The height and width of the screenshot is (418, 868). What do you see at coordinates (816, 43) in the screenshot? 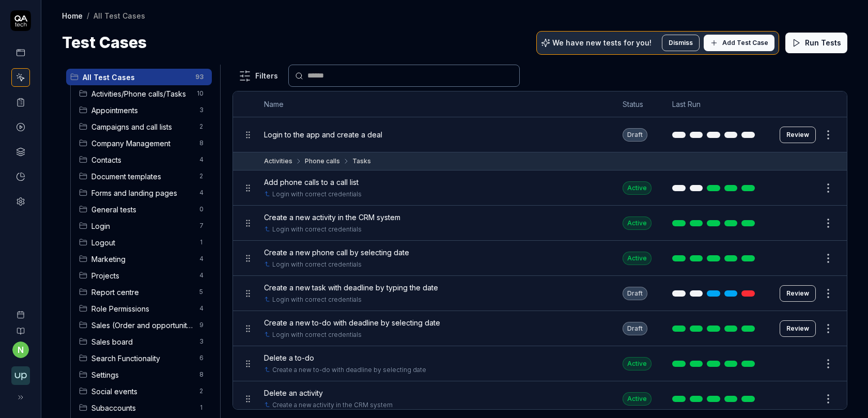
I see `button: Run Tests` at bounding box center [816, 43].